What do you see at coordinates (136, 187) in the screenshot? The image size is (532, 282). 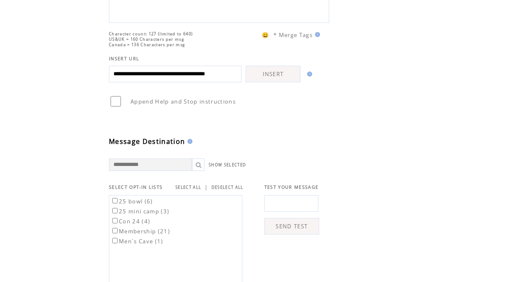 I see `span: SELECT OPT-IN LISTS` at bounding box center [136, 187].